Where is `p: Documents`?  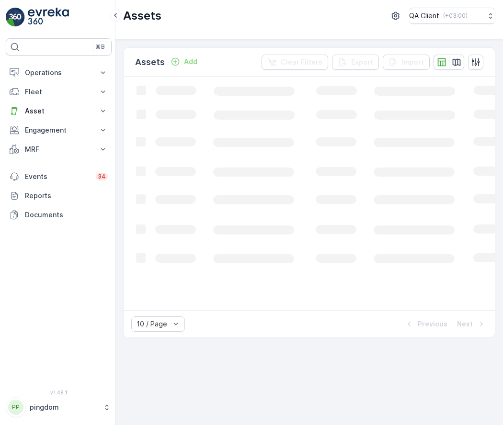
p: Documents is located at coordinates (66, 215).